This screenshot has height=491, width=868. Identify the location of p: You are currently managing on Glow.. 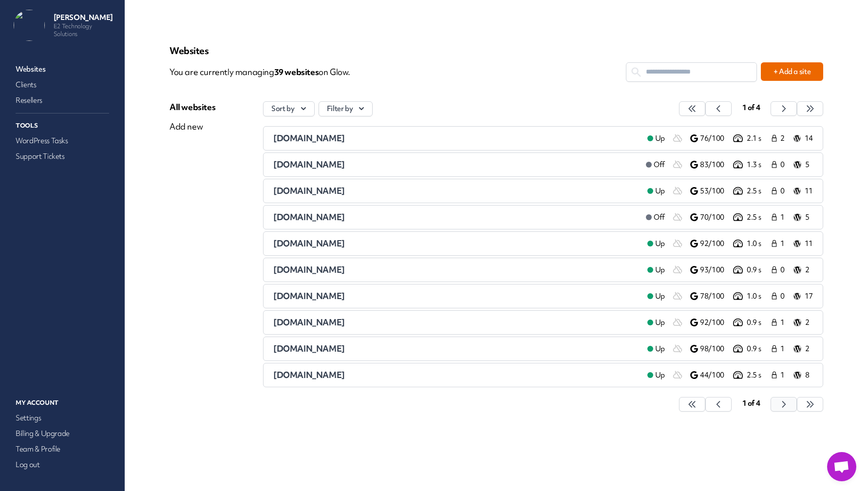
(398, 72).